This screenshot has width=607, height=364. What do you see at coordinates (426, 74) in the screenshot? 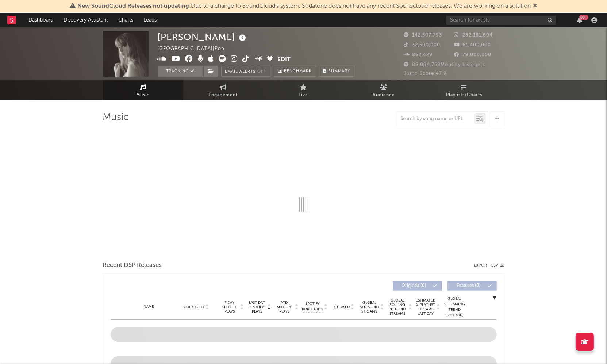
I see `span: Jump Score: 47.9` at bounding box center [426, 74].